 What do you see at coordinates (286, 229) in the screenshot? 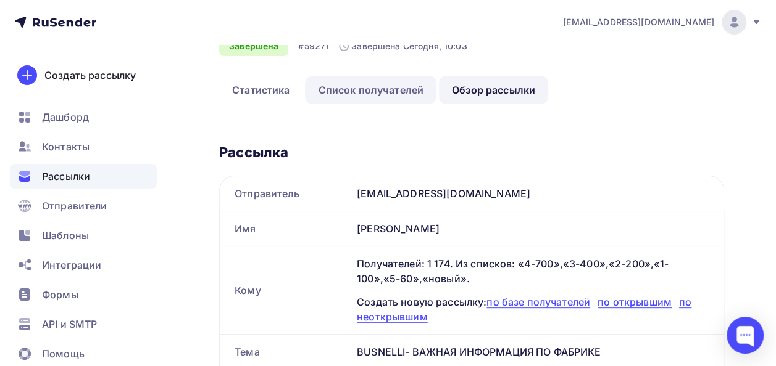
I see `div: Имя` at bounding box center [286, 229].